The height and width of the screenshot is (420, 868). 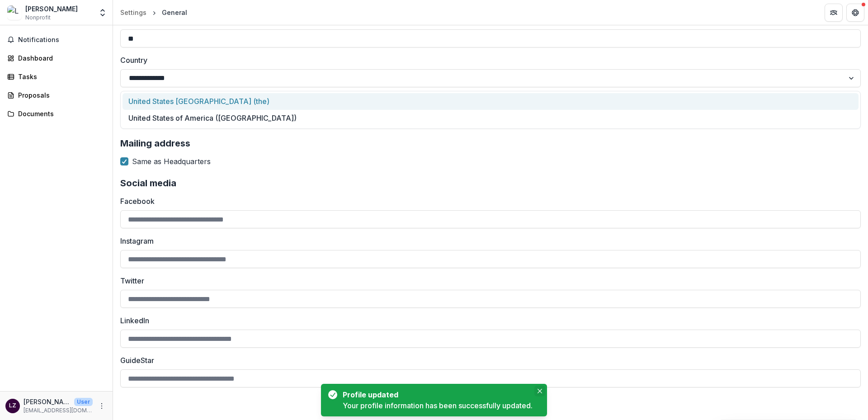 I want to click on div: General, so click(x=175, y=12).